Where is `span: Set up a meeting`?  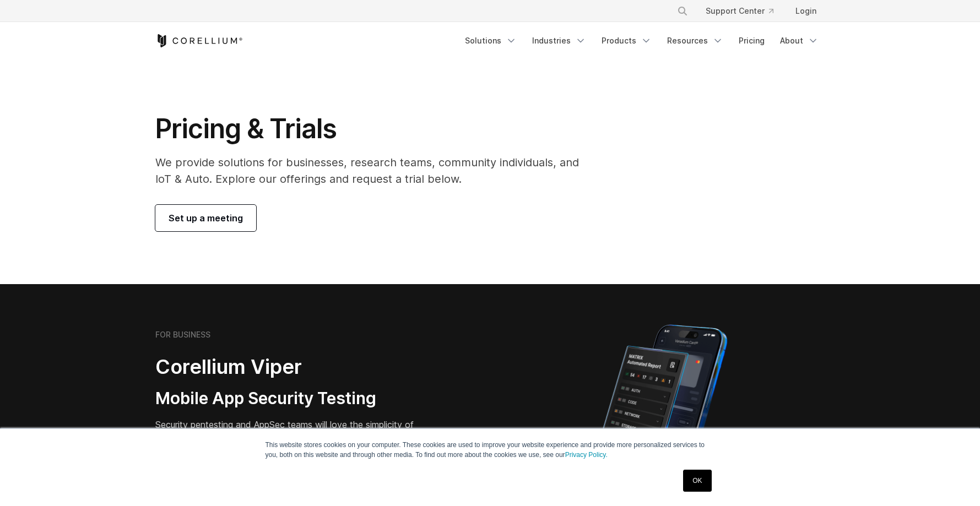
span: Set up a meeting is located at coordinates (205, 218).